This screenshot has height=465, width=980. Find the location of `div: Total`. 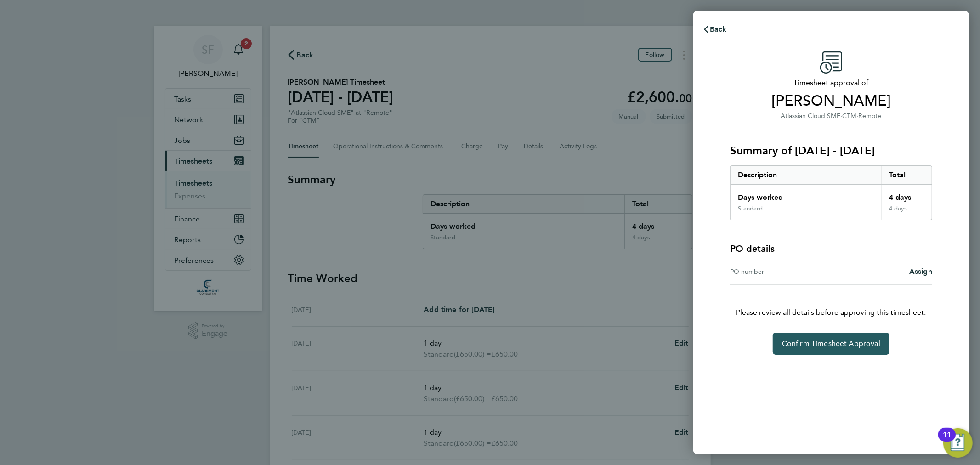

div: Total is located at coordinates (907, 175).